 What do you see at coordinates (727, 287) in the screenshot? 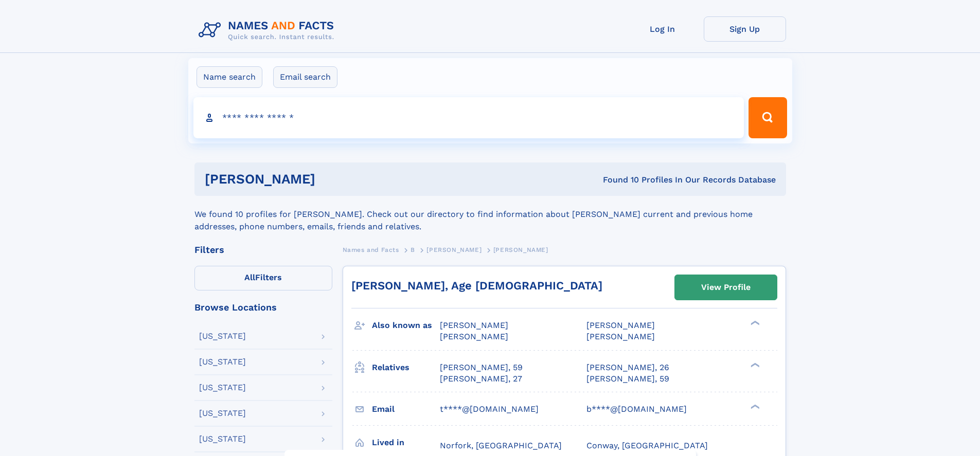
I see `div: View Profile` at bounding box center [727, 287].